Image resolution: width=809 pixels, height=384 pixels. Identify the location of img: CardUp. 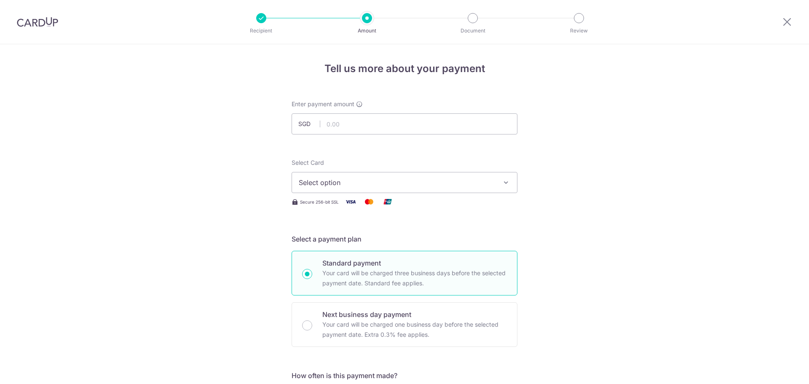
(37, 22).